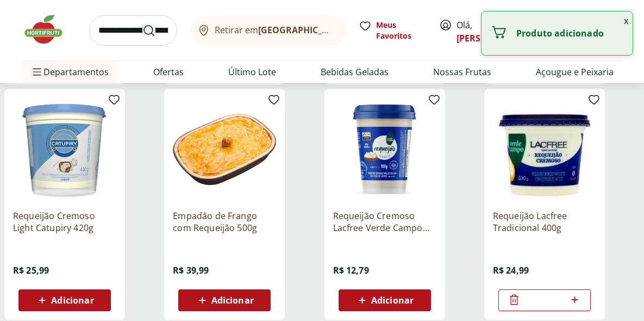  Describe the element at coordinates (134, 30) in the screenshot. I see `input: search` at that location.